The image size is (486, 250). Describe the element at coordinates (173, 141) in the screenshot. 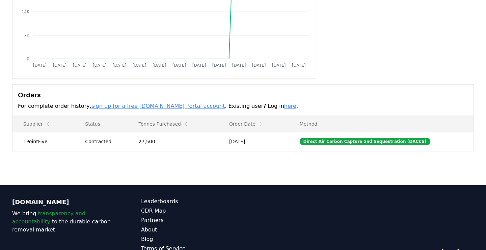

I see `td: 27,500` at that location.